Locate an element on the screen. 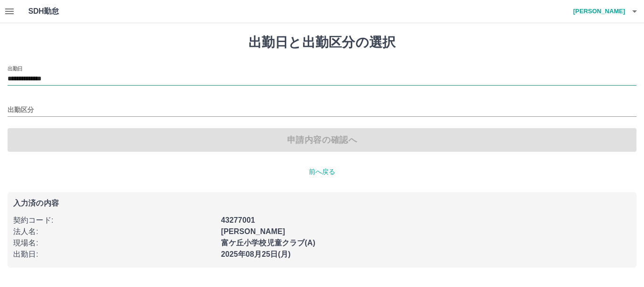 The width and height of the screenshot is (644, 287). b: 43277001 is located at coordinates (238, 220).